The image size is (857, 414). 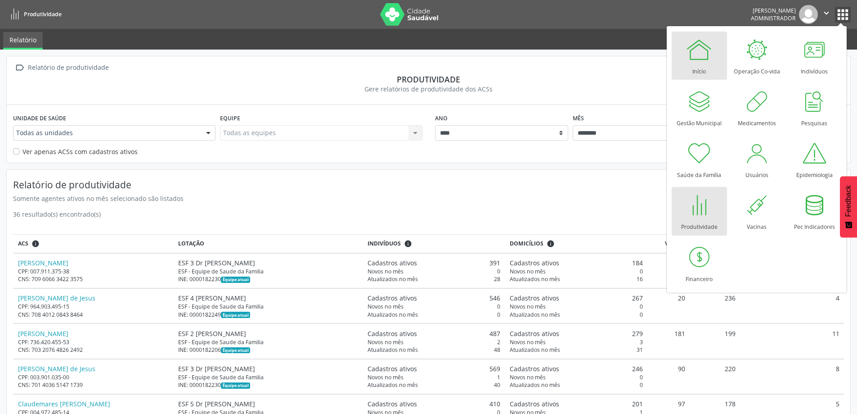 What do you see at coordinates (434, 342) in the screenshot?
I see `div: 2` at bounding box center [434, 342].